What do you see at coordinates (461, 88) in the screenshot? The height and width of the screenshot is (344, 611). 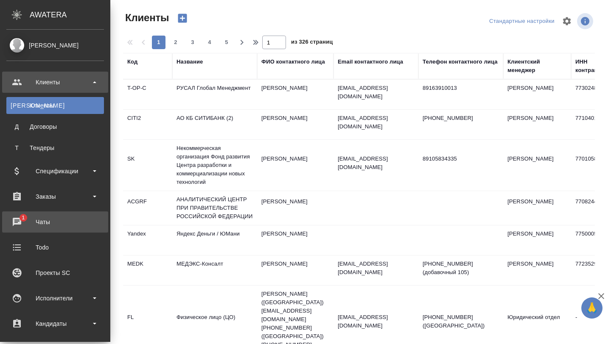 I see `p: 89163910013` at bounding box center [461, 88].